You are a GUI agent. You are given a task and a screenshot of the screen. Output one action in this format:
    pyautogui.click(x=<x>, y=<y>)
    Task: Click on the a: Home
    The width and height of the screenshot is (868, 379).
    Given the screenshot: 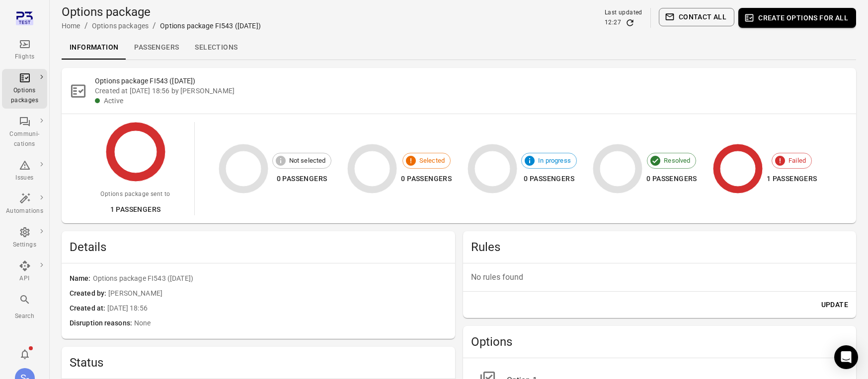 What is the action you would take?
    pyautogui.click(x=71, y=26)
    